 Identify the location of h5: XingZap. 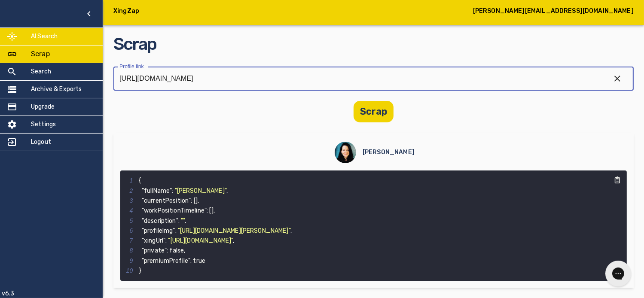
(126, 11).